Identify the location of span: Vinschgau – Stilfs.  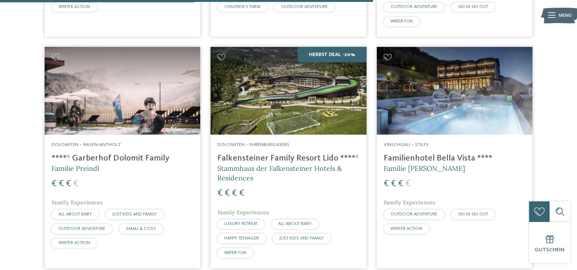
(406, 144).